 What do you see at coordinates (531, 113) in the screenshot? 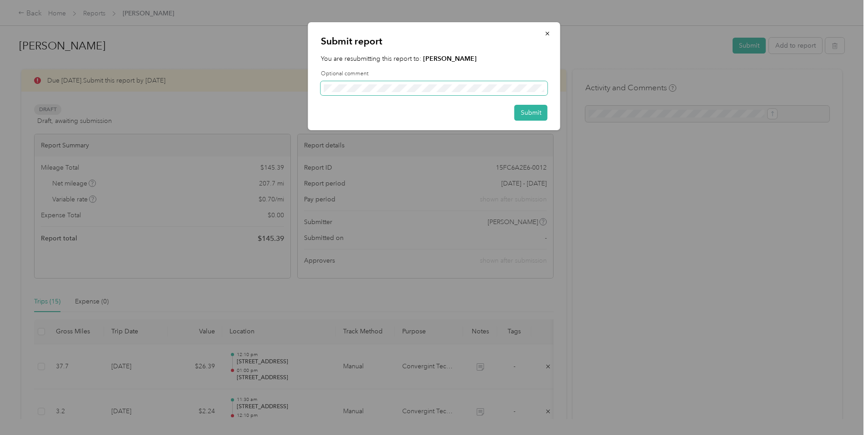
I see `button: Submit` at bounding box center [531, 113].